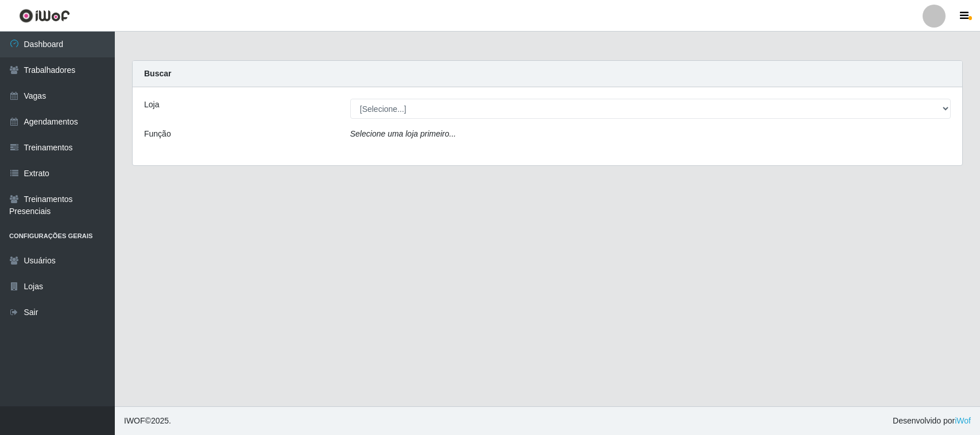 The image size is (980, 435). I want to click on strong: Buscar, so click(157, 73).